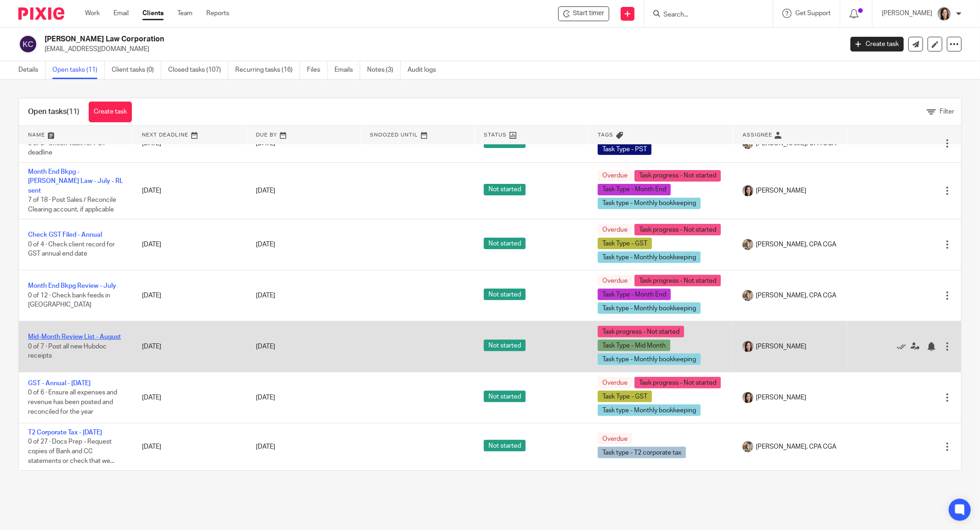  Describe the element at coordinates (185, 13) in the screenshot. I see `a: Team` at that location.